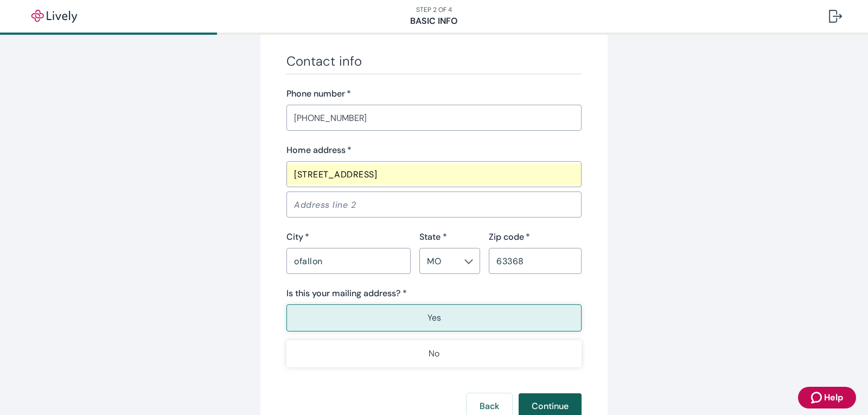  Describe the element at coordinates (434, 353) in the screenshot. I see `p: No` at that location.